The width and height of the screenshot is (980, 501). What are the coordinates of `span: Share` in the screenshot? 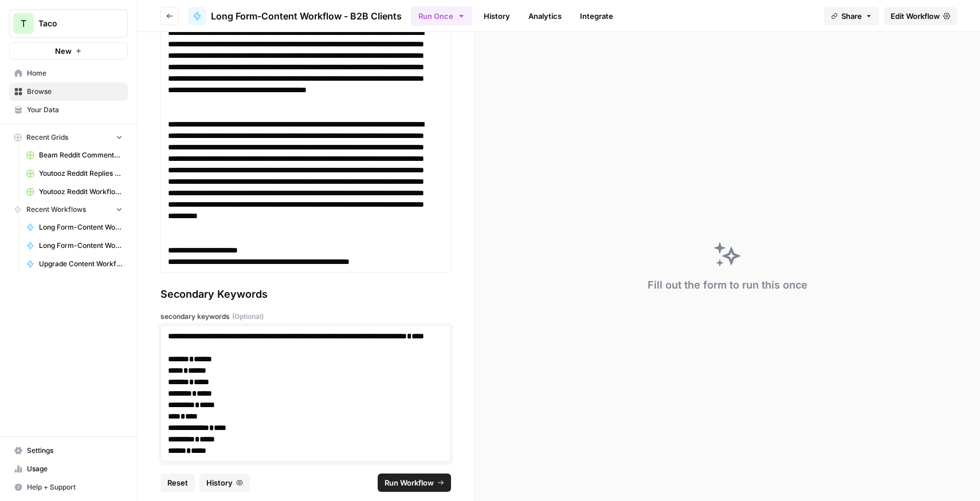 It's located at (852, 16).